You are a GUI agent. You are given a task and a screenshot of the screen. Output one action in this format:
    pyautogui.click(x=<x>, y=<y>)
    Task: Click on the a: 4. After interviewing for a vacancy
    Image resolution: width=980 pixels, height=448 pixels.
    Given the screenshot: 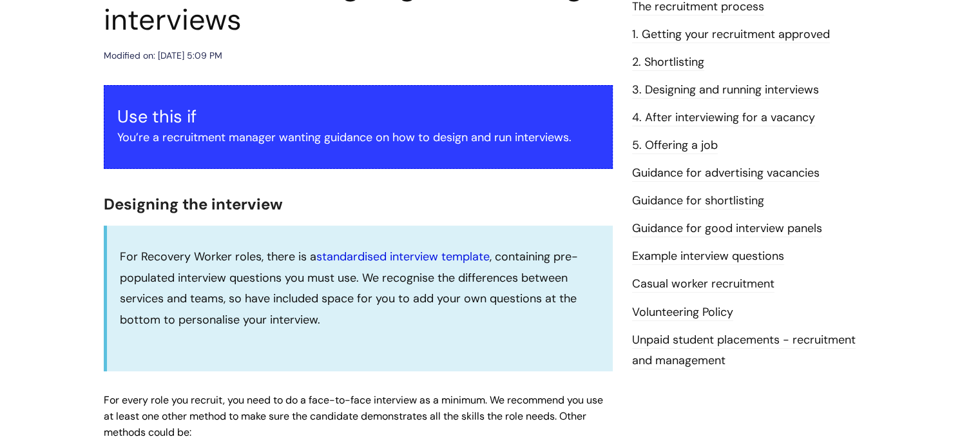 What is the action you would take?
    pyautogui.click(x=724, y=118)
    